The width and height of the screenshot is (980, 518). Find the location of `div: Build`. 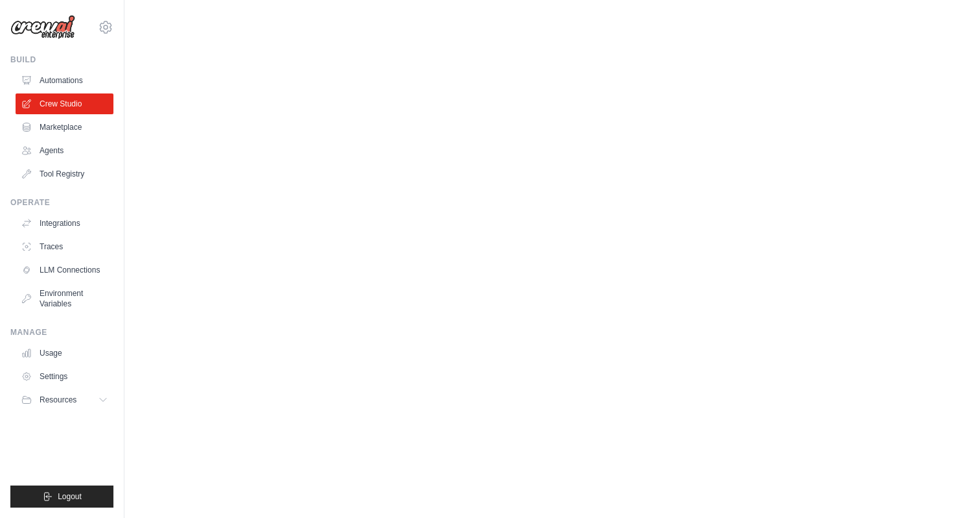

div: Build is located at coordinates (61, 59).